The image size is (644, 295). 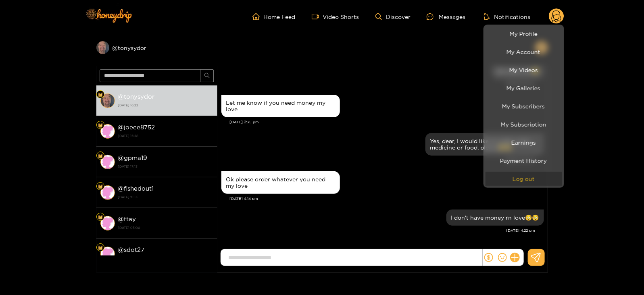 I want to click on a: My Subscription, so click(x=524, y=124).